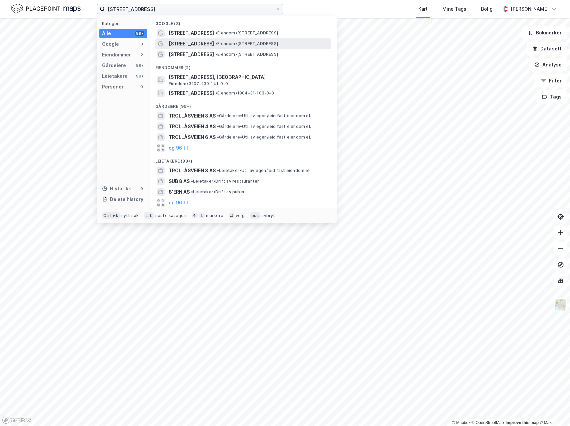  What do you see at coordinates (243, 22) in the screenshot?
I see `div: Google (3)` at bounding box center [243, 22].